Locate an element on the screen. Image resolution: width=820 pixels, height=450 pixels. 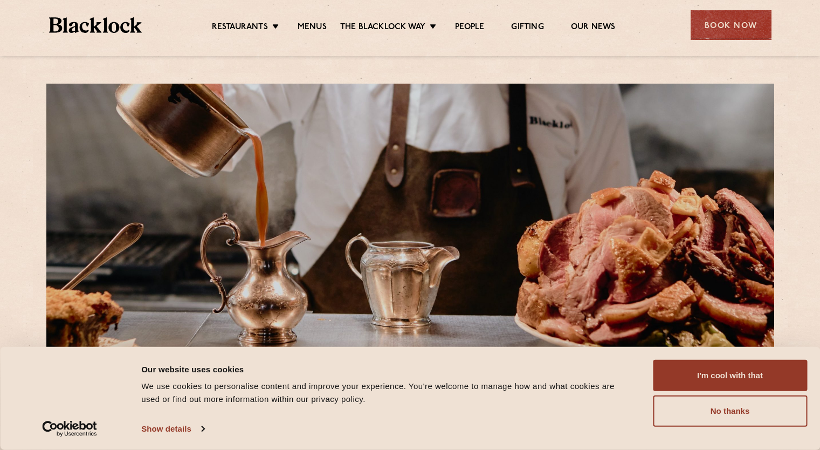
button: I'm cool with that is located at coordinates (730, 375).